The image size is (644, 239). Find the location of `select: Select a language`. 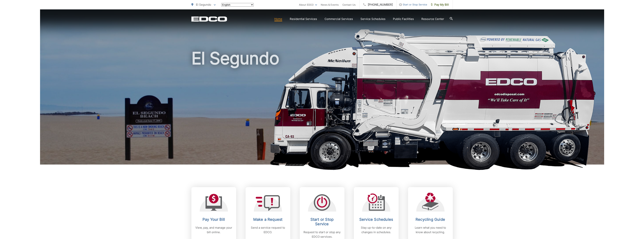

select: Select a language is located at coordinates (237, 5).